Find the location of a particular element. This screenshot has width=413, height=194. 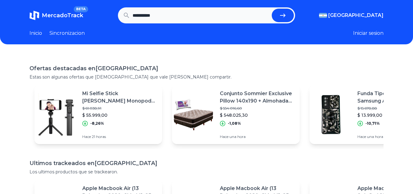

button: Iniciar sesion is located at coordinates (368, 33).